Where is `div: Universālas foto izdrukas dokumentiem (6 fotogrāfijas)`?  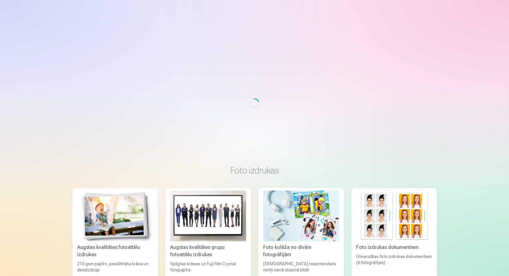
div: Universālas foto izdrukas dokumentiem (6 fotogrāfijas) is located at coordinates (394, 263).